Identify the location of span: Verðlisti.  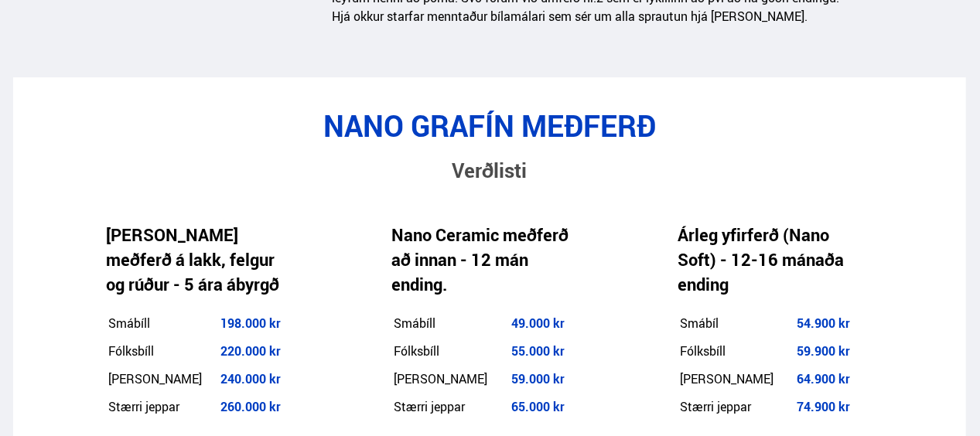
(489, 170).